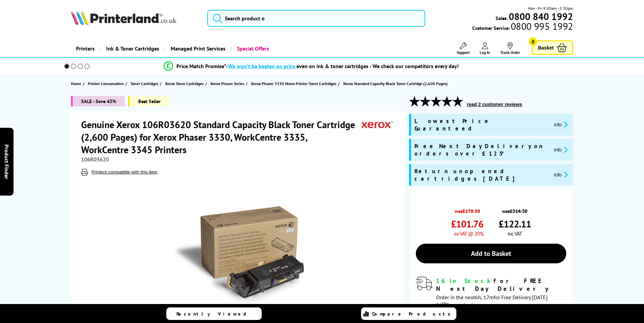 The height and width of the screenshot is (323, 644). What do you see at coordinates (215, 313) in the screenshot?
I see `span: Recently Viewed` at bounding box center [215, 313].